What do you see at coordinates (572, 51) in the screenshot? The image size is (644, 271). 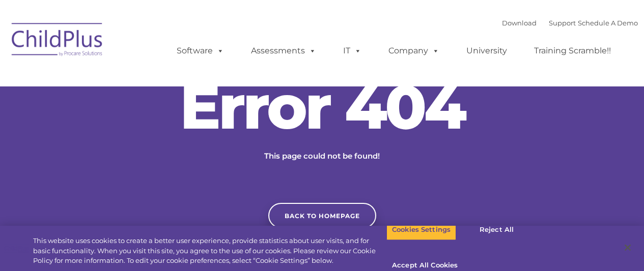 I see `a: Training Scramble!!` at bounding box center [572, 51].